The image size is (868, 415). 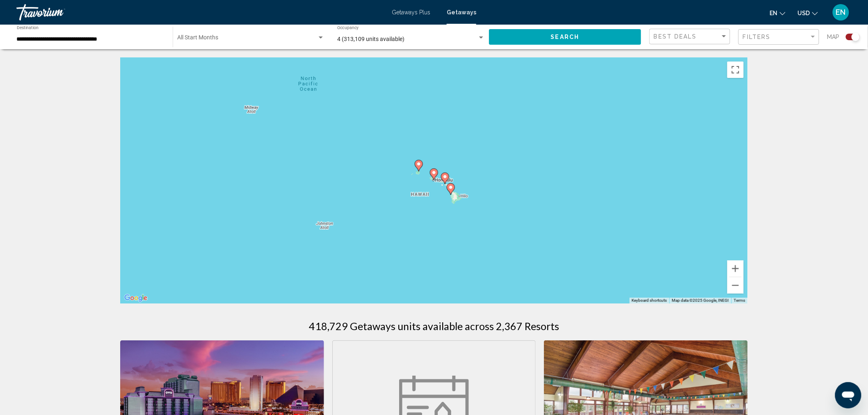 I want to click on a: Terms, so click(x=740, y=300).